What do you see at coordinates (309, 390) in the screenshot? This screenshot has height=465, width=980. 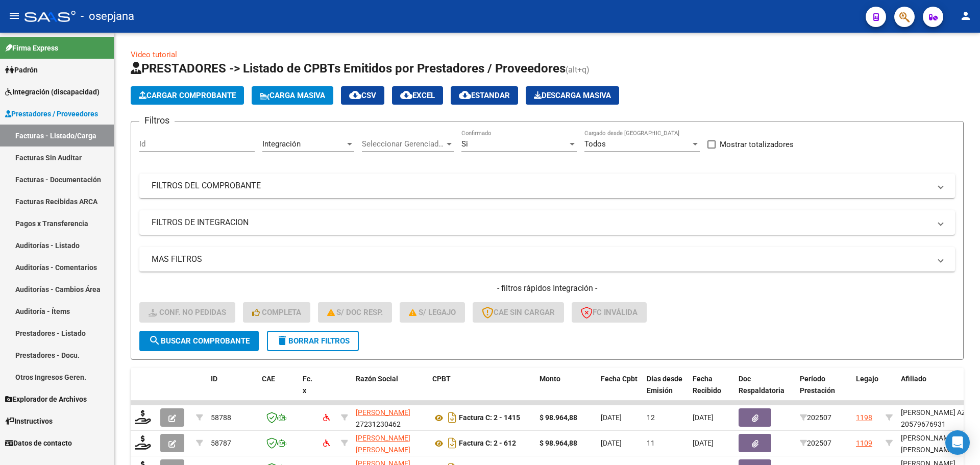 I see `datatable-header-cell: Fc. x` at bounding box center [309, 390].